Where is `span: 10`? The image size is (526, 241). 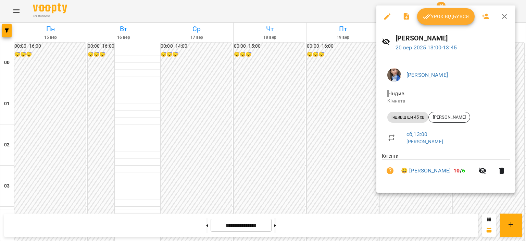
span: 10 is located at coordinates (457, 170).